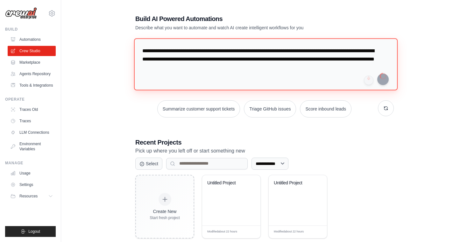 The image size is (468, 242). Describe the element at coordinates (32, 121) in the screenshot. I see `a: Traces` at that location.